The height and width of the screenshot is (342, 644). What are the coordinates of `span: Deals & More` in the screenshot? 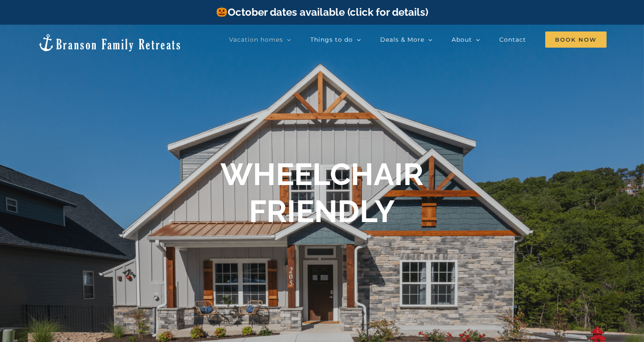 It's located at (402, 40).